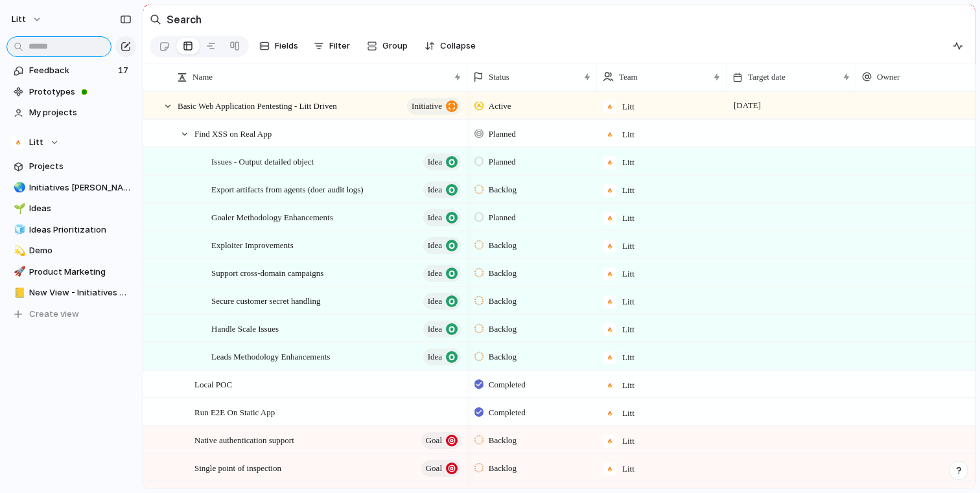  Describe the element at coordinates (81, 208) in the screenshot. I see `span: Ideas` at that location.